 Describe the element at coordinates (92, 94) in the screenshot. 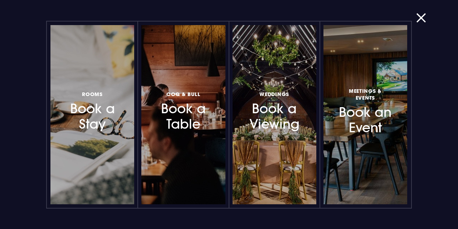

I see `span: Rooms` at that location.